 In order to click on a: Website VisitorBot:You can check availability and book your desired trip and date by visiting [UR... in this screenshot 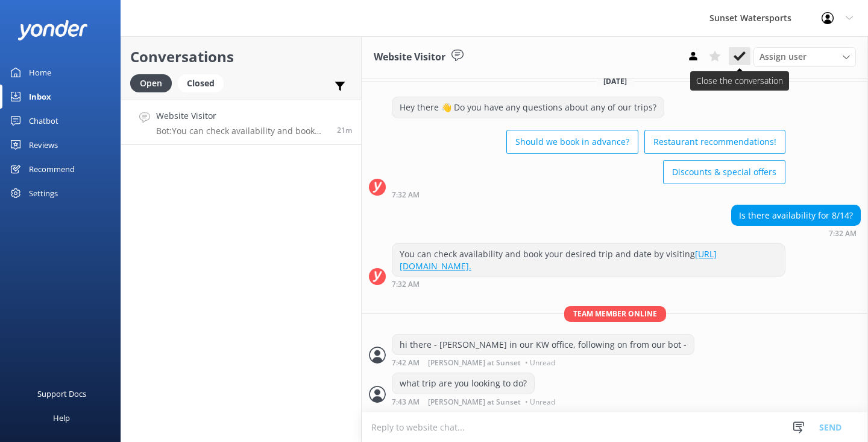, I will do `click(241, 122)`.